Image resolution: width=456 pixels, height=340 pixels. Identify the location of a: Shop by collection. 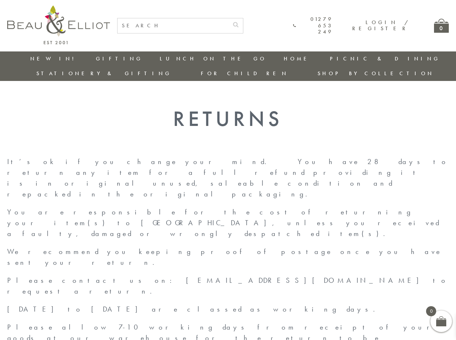
(375, 73).